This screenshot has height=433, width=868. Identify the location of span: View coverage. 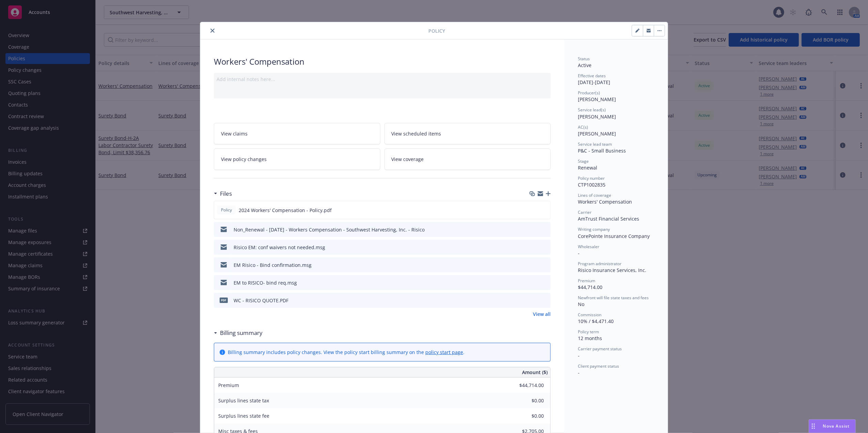
(407, 159).